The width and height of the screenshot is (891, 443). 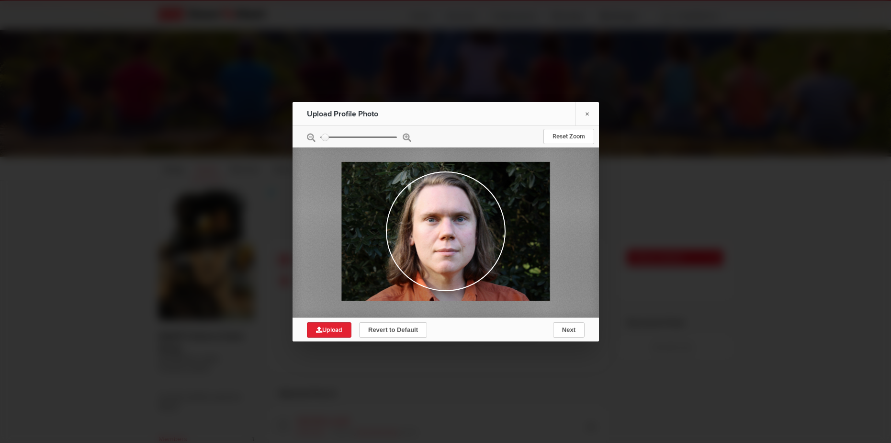 What do you see at coordinates (359, 136) in the screenshot?
I see `input: zoom` at bounding box center [359, 136].